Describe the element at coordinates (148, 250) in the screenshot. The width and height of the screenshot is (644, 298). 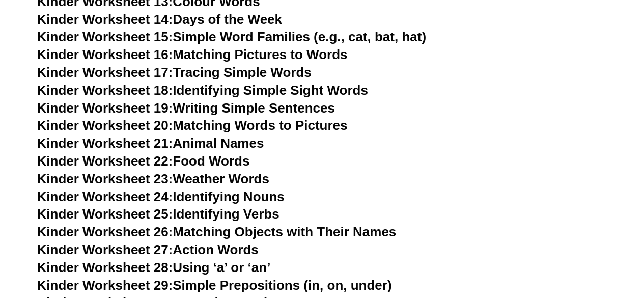
I see `a: Kinder Worksheet 27:Action Words` at that location.